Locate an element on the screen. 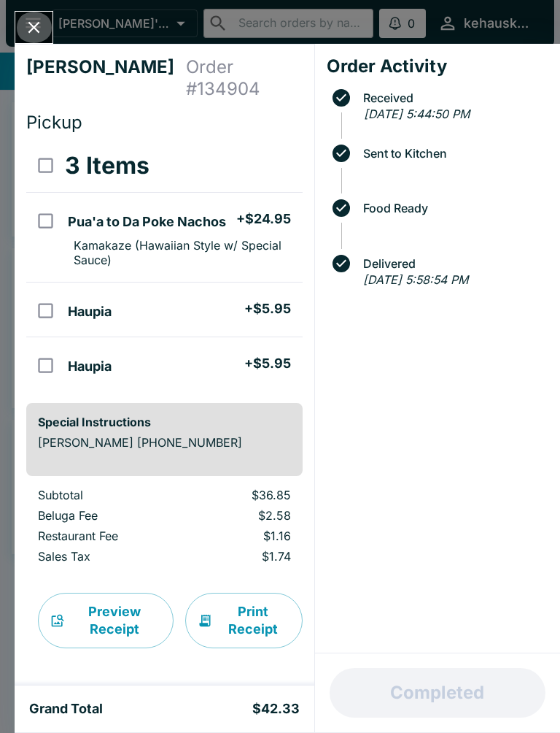  p: Sales Tax is located at coordinates (104, 557).